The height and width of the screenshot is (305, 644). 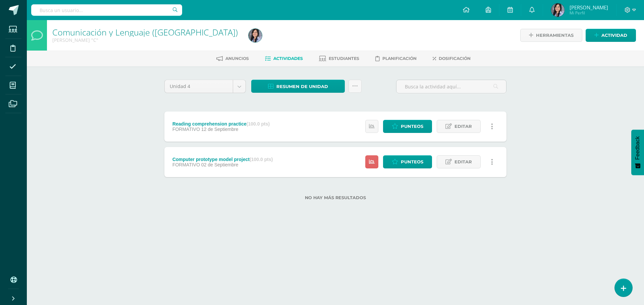 What do you see at coordinates (146, 32) in the screenshot?
I see `h1: Comunicación y Lenguaje (Inglés)` at bounding box center [146, 32].